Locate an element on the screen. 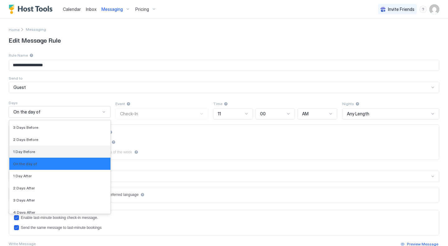  a: Calendar is located at coordinates (72, 9).